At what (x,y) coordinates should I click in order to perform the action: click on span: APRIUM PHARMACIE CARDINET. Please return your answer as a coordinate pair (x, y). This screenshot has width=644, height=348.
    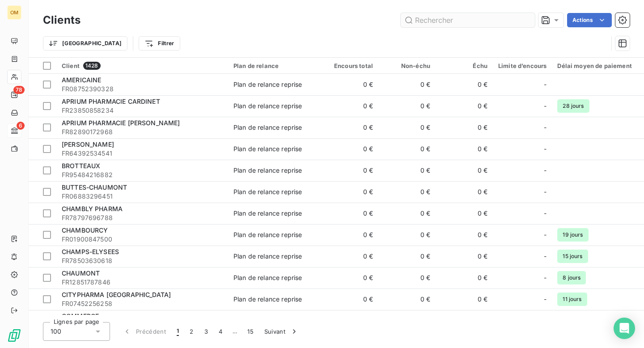
    Looking at the image, I should click on (111, 101).